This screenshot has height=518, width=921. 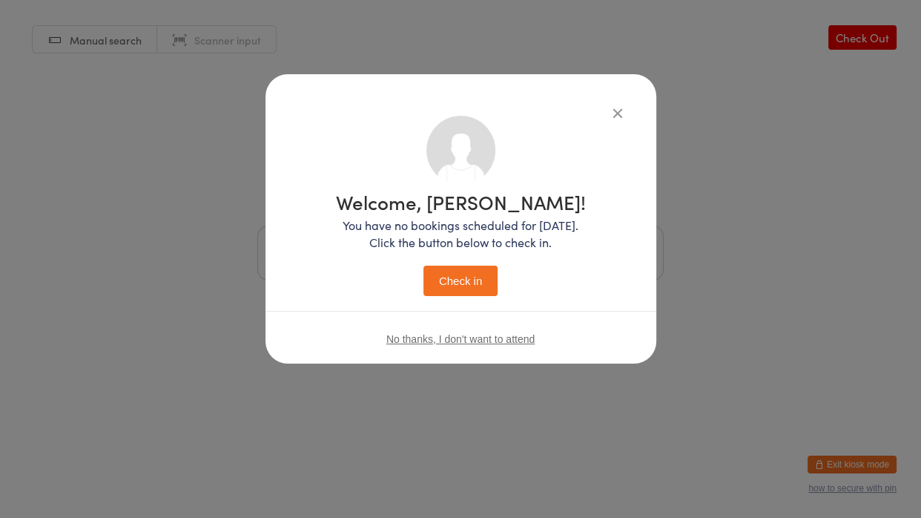 I want to click on button: Check in, so click(x=461, y=280).